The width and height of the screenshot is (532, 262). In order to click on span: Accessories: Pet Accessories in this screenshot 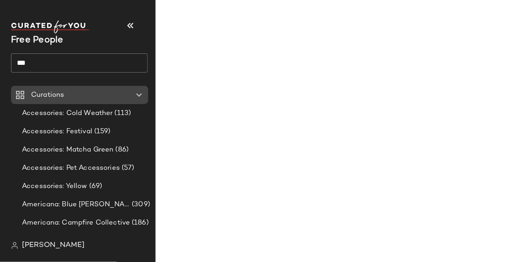, I will do `click(71, 168)`.